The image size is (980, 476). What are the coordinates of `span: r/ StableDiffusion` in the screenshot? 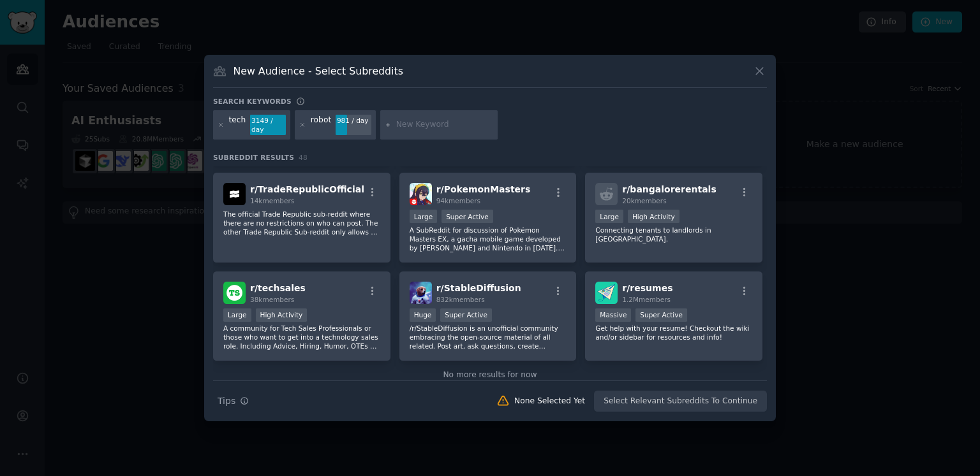 It's located at (478, 288).